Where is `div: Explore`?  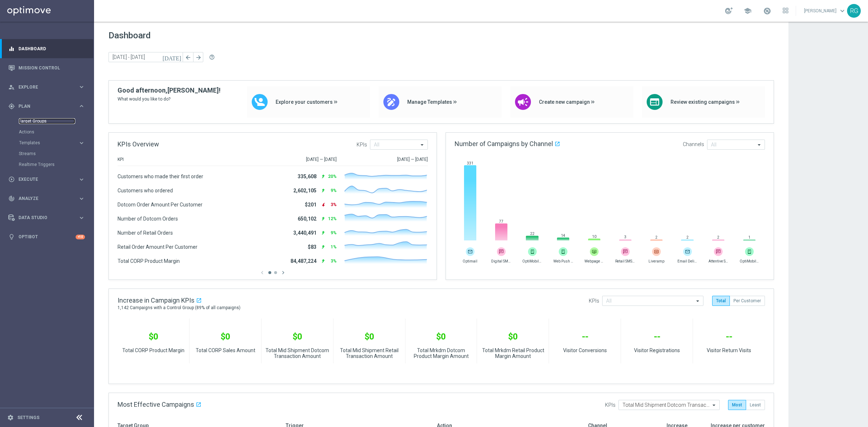
div: Explore is located at coordinates (43, 87).